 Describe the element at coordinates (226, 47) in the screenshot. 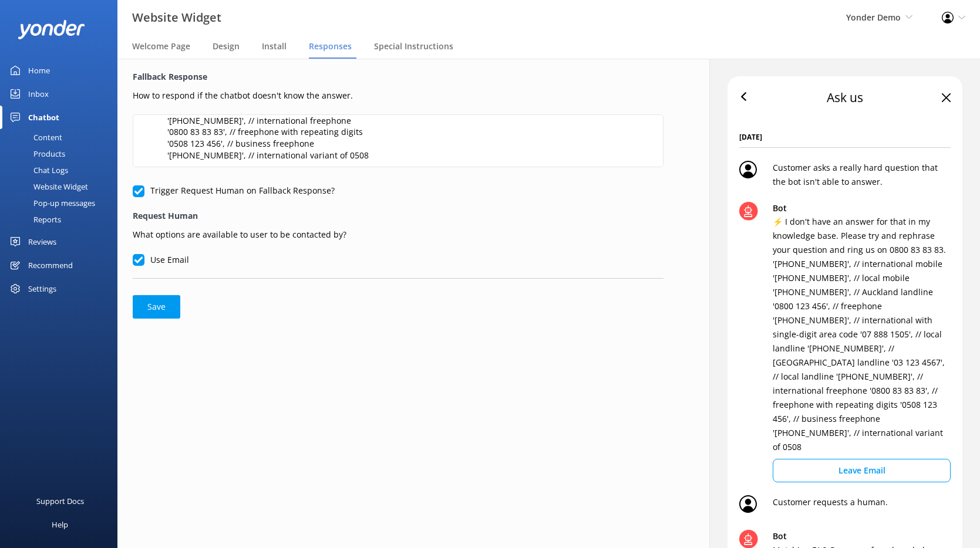

I see `span: Design` at that location.